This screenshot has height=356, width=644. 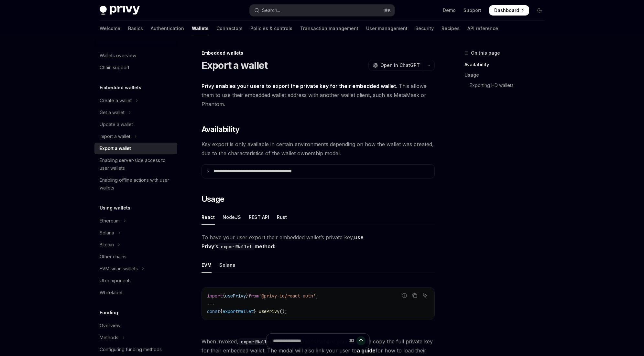 What do you see at coordinates (136, 257) in the screenshot?
I see `a: Other chains` at bounding box center [136, 257].